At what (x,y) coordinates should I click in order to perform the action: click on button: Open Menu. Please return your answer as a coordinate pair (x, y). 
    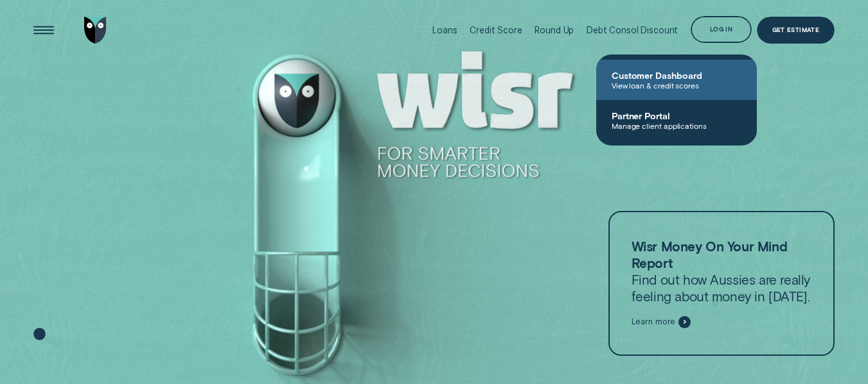
    Looking at the image, I should click on (44, 30).